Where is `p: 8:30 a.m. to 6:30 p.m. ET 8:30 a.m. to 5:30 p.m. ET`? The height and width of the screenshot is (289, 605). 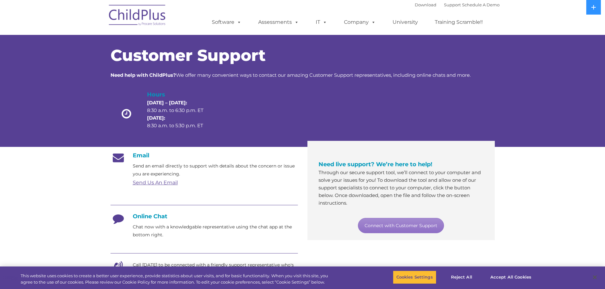 p: 8:30 a.m. to 6:30 p.m. ET 8:30 a.m. to 5:30 p.m. ET is located at coordinates (181, 114).